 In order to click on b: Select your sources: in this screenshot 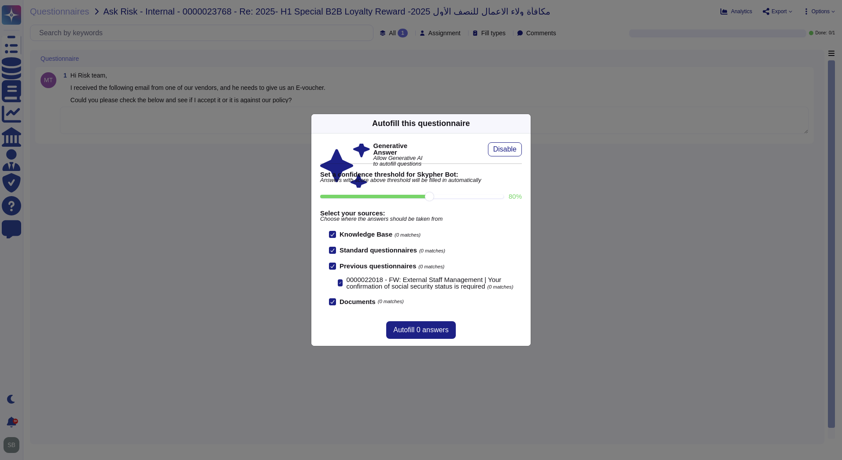, I will do `click(421, 213)`.